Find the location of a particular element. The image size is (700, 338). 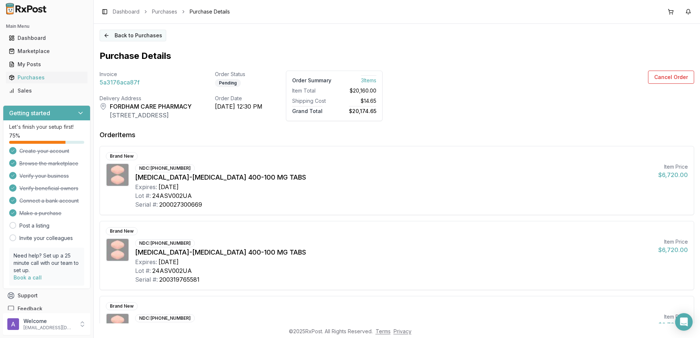

a: Terms is located at coordinates (383, 331).